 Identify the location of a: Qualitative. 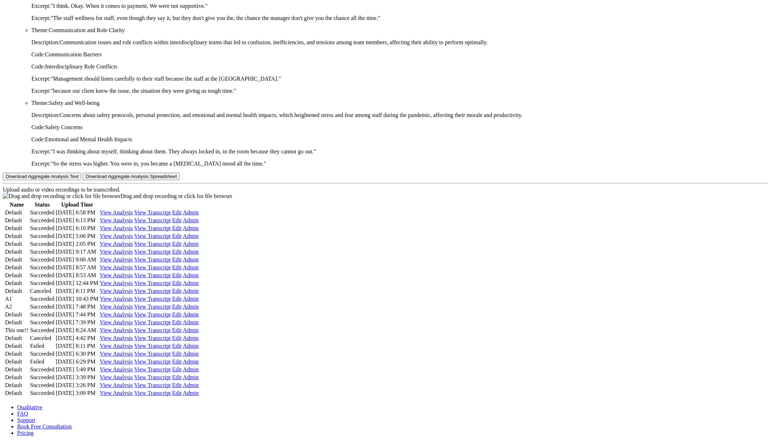
(30, 407).